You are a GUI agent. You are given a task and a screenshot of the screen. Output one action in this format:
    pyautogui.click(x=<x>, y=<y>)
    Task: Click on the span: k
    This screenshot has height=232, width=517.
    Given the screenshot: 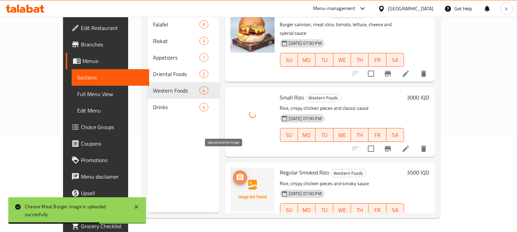 What is the action you would take?
    pyautogui.click(x=507, y=9)
    